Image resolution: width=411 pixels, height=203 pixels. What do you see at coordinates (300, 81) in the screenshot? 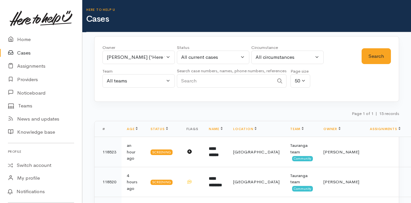
I see `button: 50` at bounding box center [300, 81].